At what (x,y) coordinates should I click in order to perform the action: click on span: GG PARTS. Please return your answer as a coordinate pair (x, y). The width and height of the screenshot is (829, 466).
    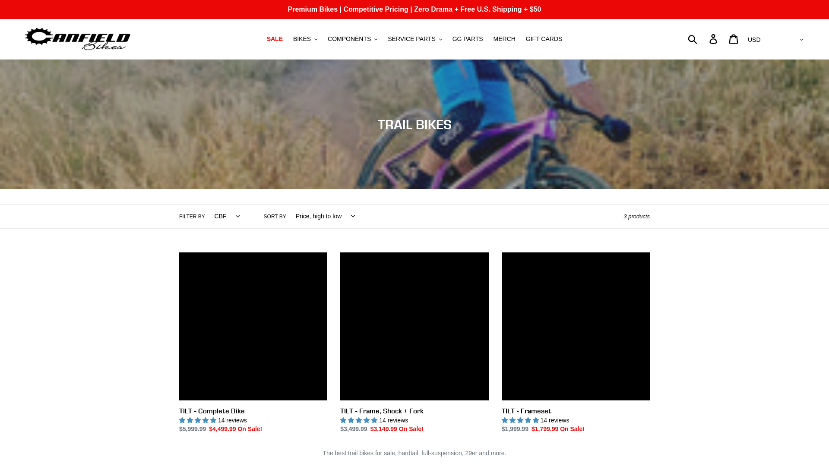
    Looking at the image, I should click on (467, 39).